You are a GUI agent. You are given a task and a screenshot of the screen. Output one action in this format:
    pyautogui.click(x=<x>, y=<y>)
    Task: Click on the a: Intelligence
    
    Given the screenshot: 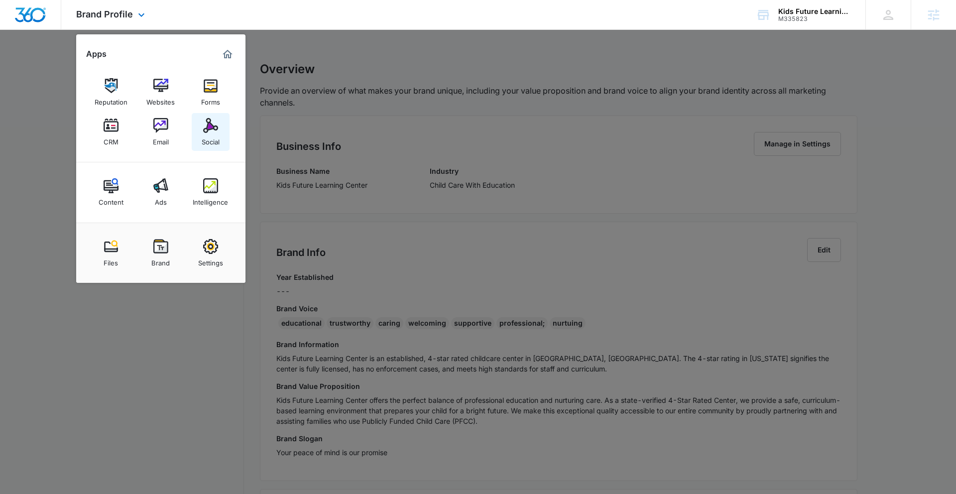 What is the action you would take?
    pyautogui.click(x=211, y=192)
    